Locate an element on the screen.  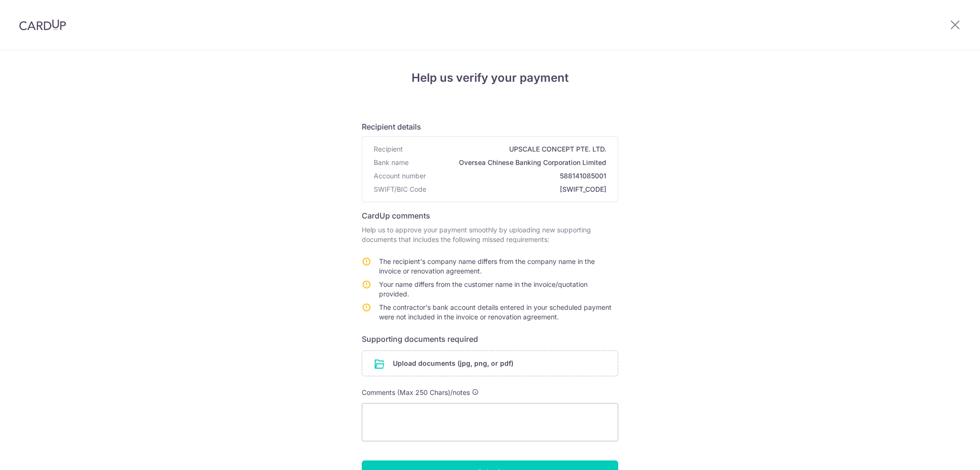
h4: Help us verify your payment is located at coordinates (490, 78).